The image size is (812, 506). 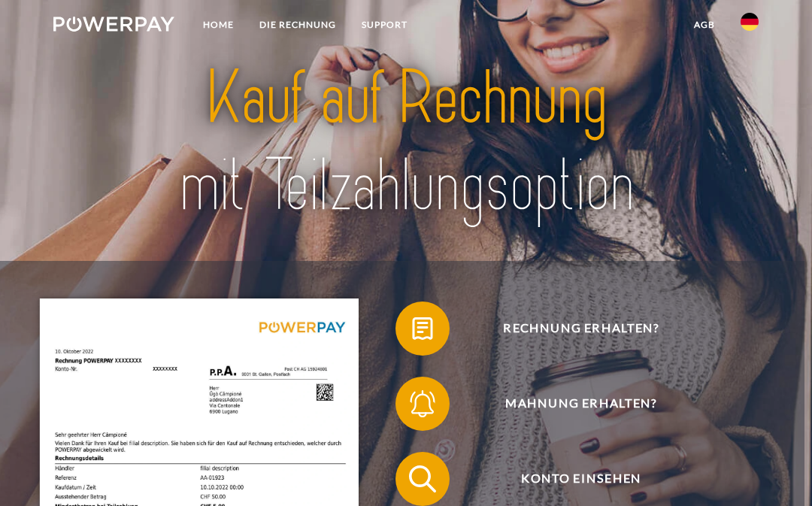 I want to click on a: Home, so click(x=218, y=25).